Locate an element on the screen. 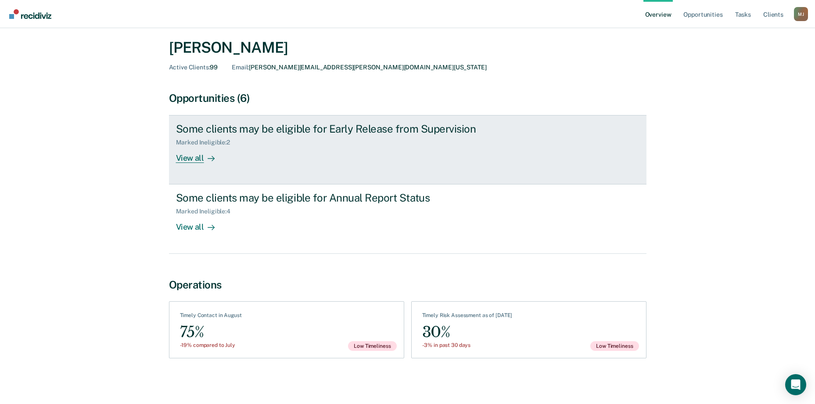  span: Email : is located at coordinates (240, 67).